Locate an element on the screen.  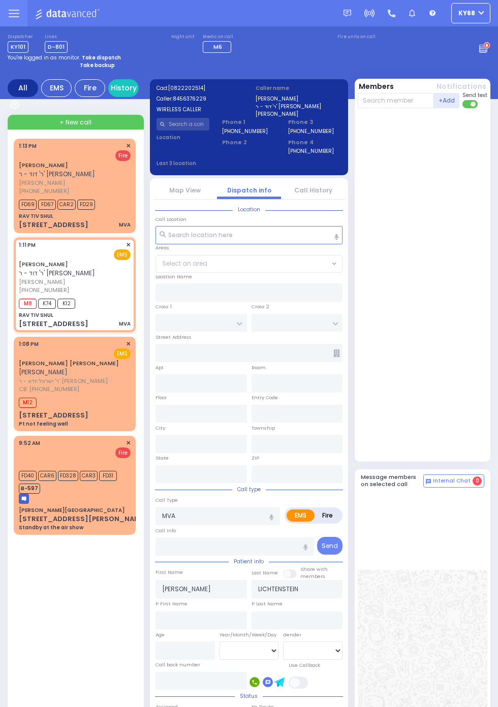
span: M8 is located at coordinates (27, 304).